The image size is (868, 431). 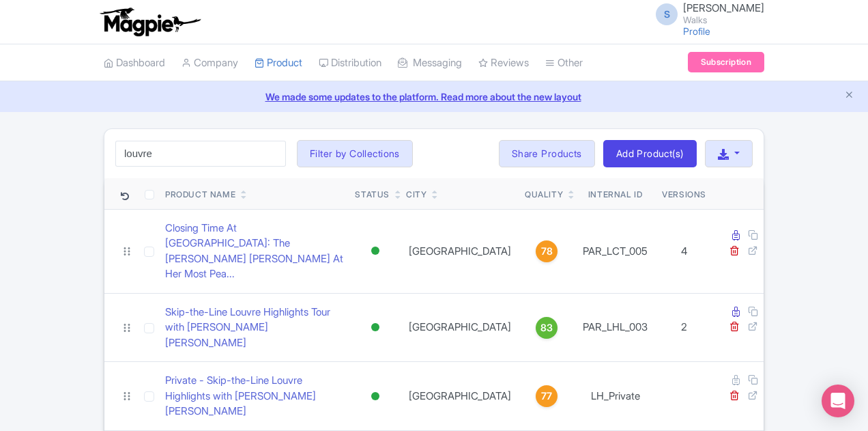 I want to click on a: Profile, so click(x=697, y=31).